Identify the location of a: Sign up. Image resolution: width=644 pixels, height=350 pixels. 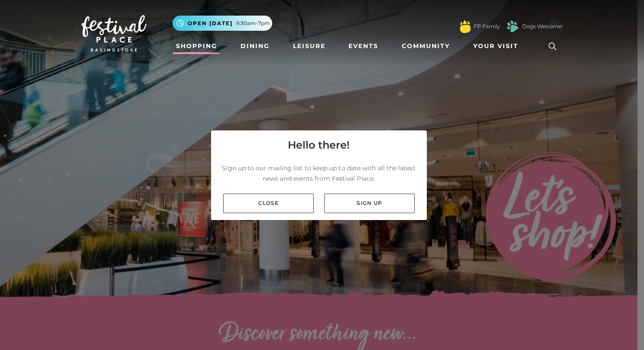
(369, 203).